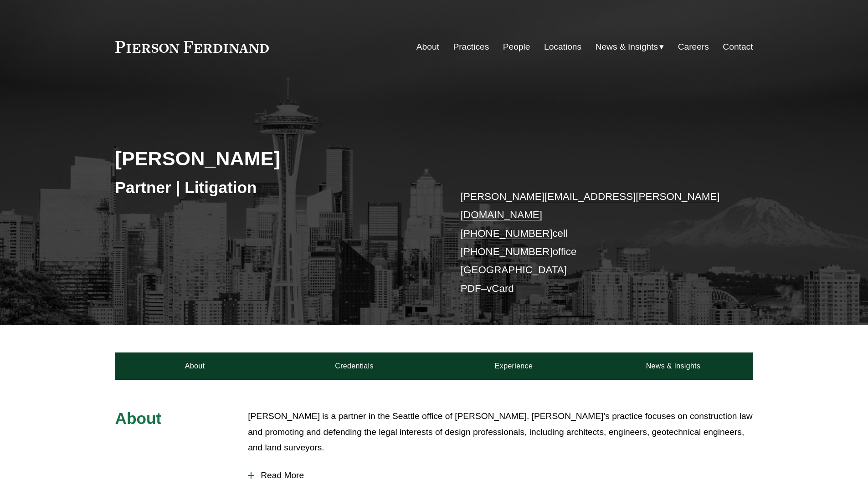  I want to click on a: PDF, so click(471, 288).